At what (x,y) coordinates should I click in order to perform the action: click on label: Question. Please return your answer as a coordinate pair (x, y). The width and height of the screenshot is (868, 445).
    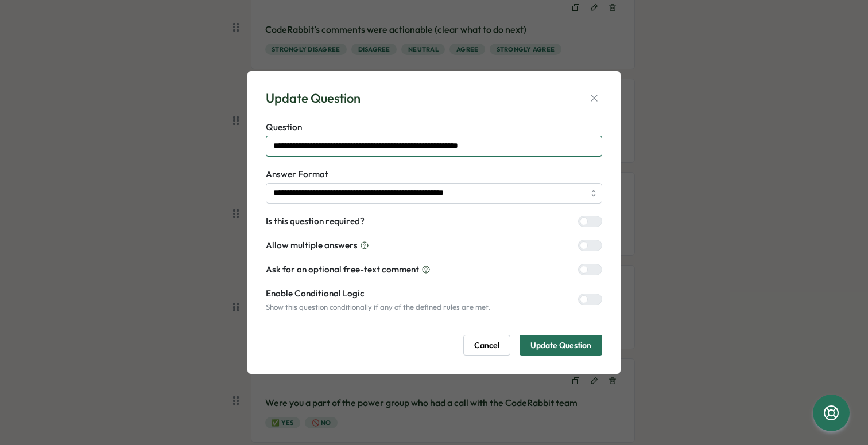
    Looking at the image, I should click on (434, 127).